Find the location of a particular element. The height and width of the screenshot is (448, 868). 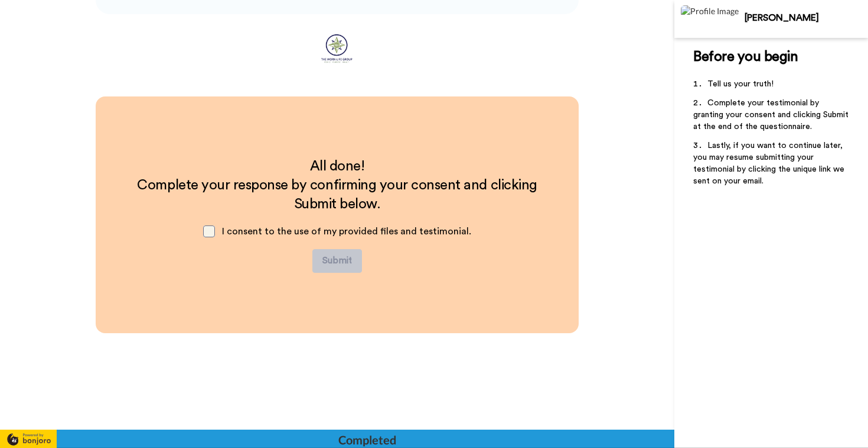

span: Lastly, if you want to continue later, you may resume submitting your testimonial by clicking the... is located at coordinates (770, 163).